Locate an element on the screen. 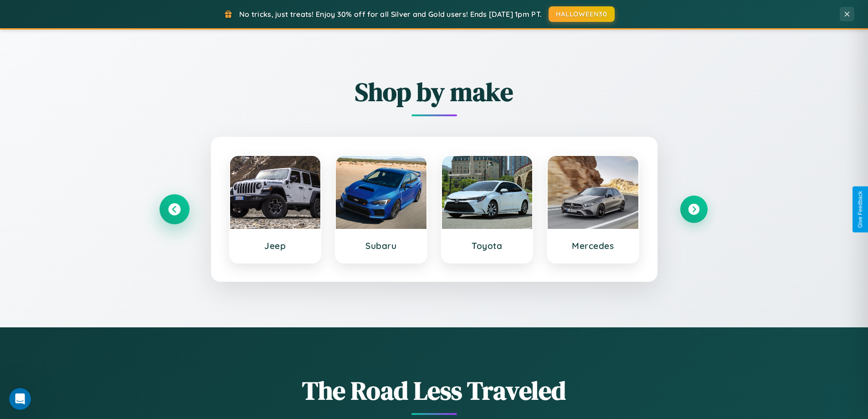  h3: Subaru is located at coordinates (381, 245).